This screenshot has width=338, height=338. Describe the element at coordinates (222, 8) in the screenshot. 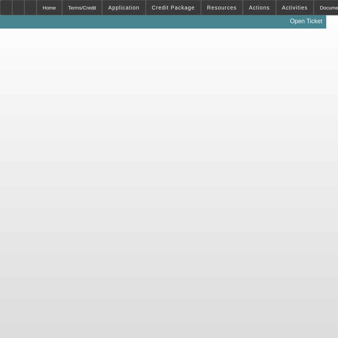

I see `span: Resources` at that location.